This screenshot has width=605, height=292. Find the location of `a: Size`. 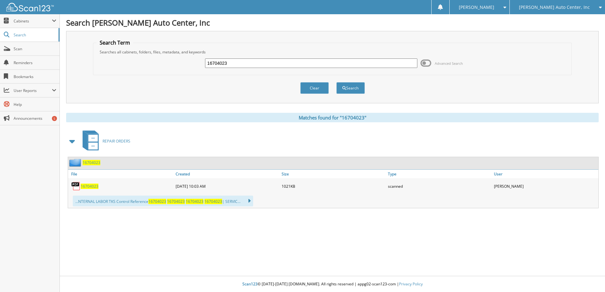

a: Size is located at coordinates (333, 174).